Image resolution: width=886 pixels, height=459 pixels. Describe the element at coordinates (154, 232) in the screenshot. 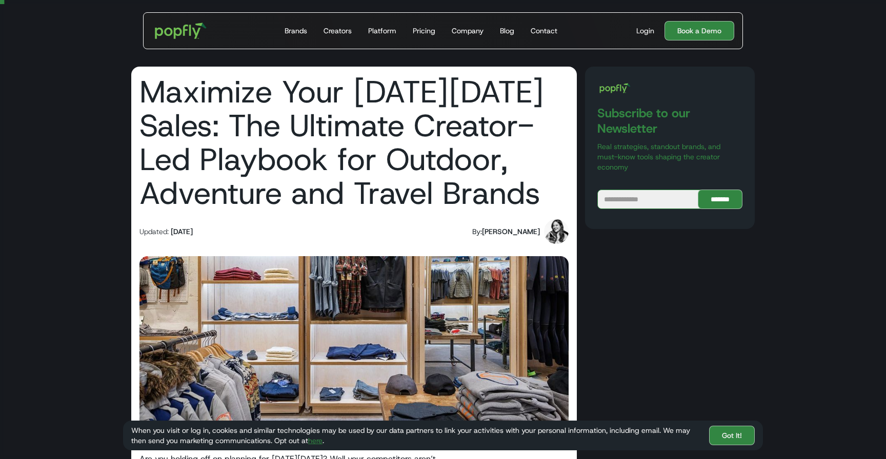

I see `div: Updated:` at that location.